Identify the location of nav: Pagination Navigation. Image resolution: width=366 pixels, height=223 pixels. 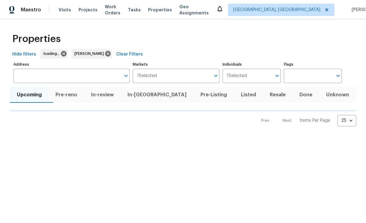
(305, 120).